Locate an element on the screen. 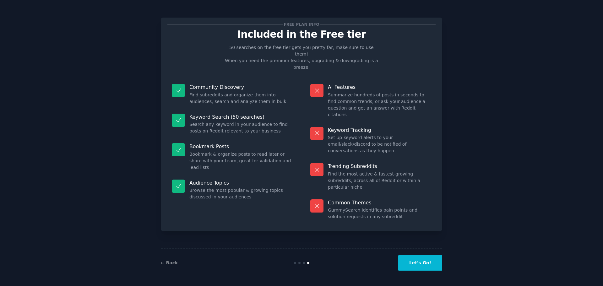 This screenshot has height=286, width=603. span: Free plan info is located at coordinates (301, 24).